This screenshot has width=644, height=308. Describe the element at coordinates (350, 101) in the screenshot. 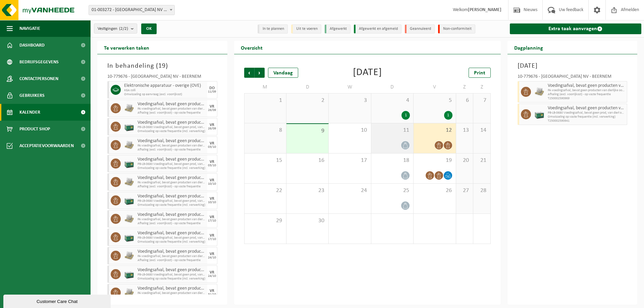

I see `span: 3` at that location.